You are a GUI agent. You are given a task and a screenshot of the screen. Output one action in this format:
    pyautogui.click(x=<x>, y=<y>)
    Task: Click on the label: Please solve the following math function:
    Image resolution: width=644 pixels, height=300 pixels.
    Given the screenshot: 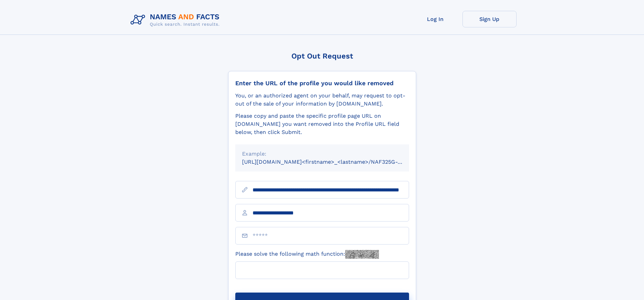 What is the action you would take?
    pyautogui.click(x=307, y=254)
    